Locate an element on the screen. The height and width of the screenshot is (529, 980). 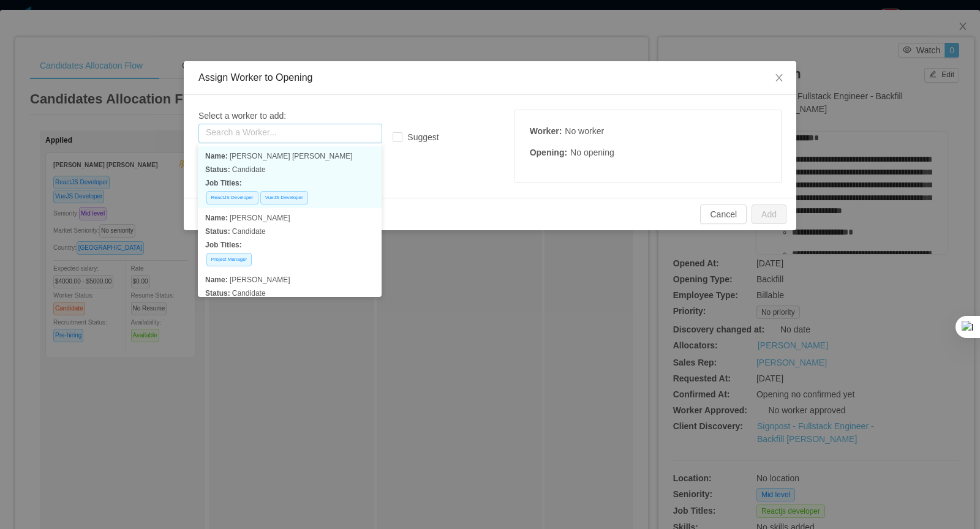
strong: Worker : is located at coordinates (546, 131).